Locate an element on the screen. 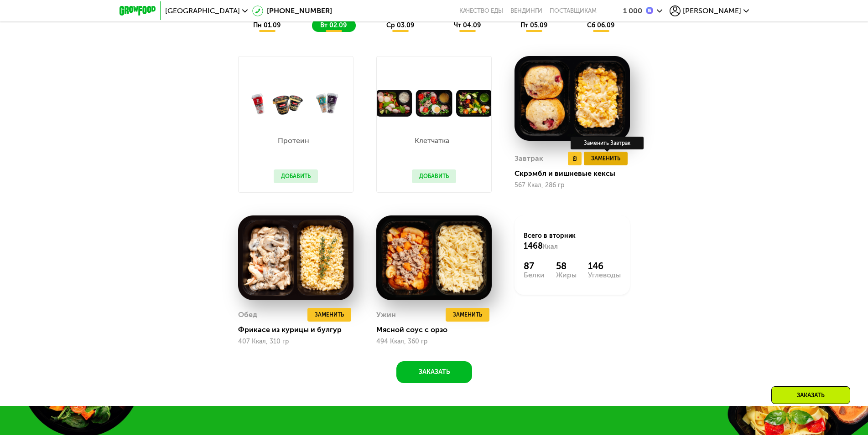 The image size is (868, 435). div: 567 Ккал, 286 гр is located at coordinates (572, 185).